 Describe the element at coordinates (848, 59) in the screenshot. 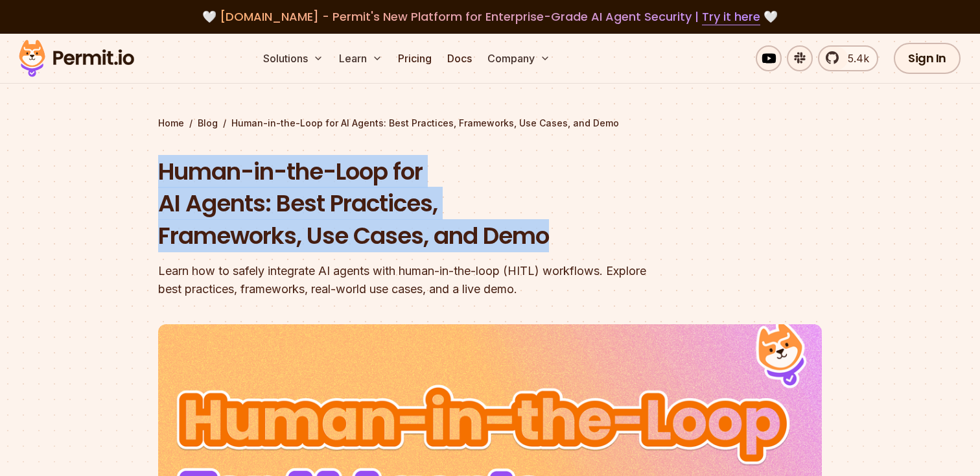

I see `a: 5.4k` at that location.